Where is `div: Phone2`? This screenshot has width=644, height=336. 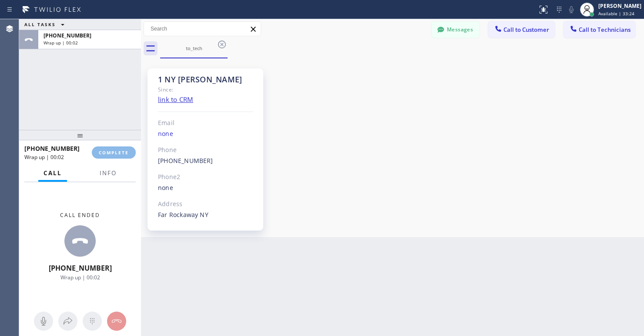
div: Phone2 is located at coordinates (206, 177).